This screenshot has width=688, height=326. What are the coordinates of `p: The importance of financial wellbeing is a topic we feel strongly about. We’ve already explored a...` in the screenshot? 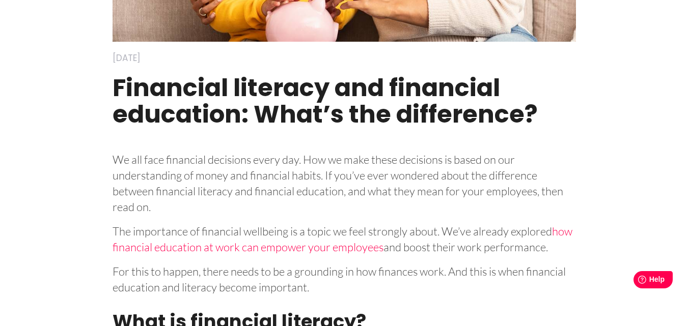 It's located at (344, 237).